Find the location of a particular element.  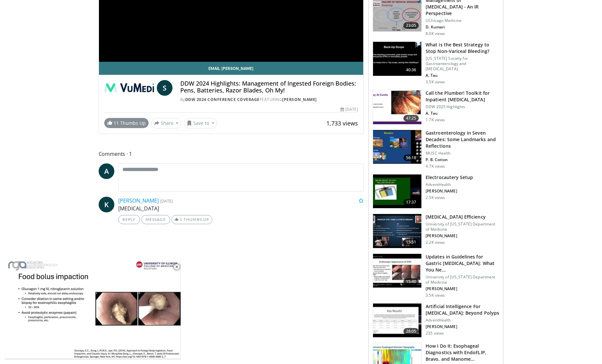

a: Reply is located at coordinates (129, 220).